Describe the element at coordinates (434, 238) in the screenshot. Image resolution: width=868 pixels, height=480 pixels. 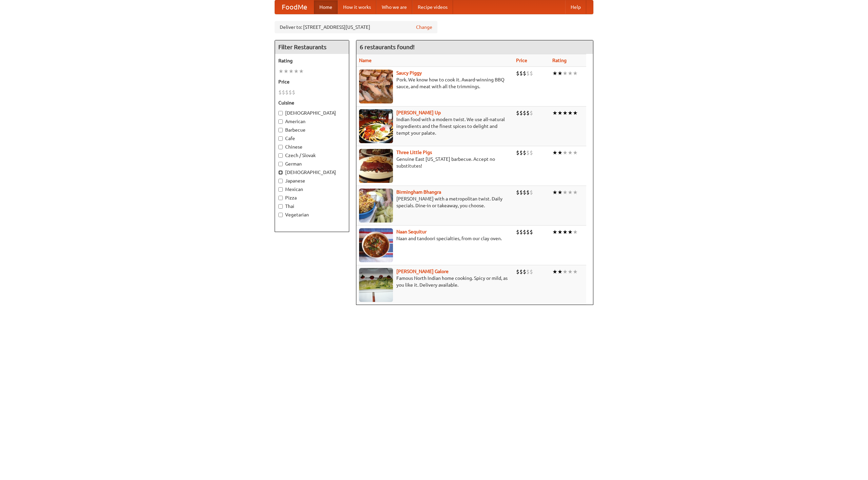
I see `p: Naan and tandoori specialties, from our clay oven.` at that location.